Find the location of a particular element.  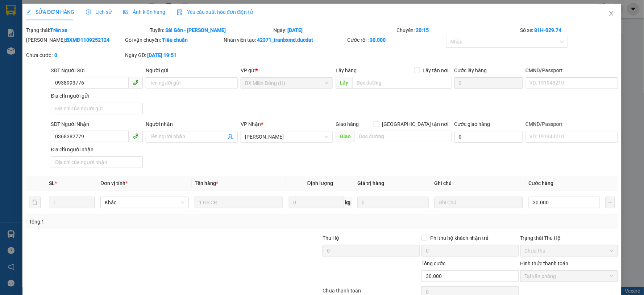

input: Địa chỉ của người gửi is located at coordinates (97, 109).